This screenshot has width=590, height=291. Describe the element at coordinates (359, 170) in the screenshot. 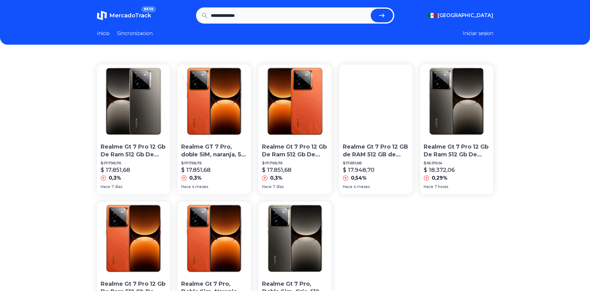

I see `p: $ 17.948,70` at that location.